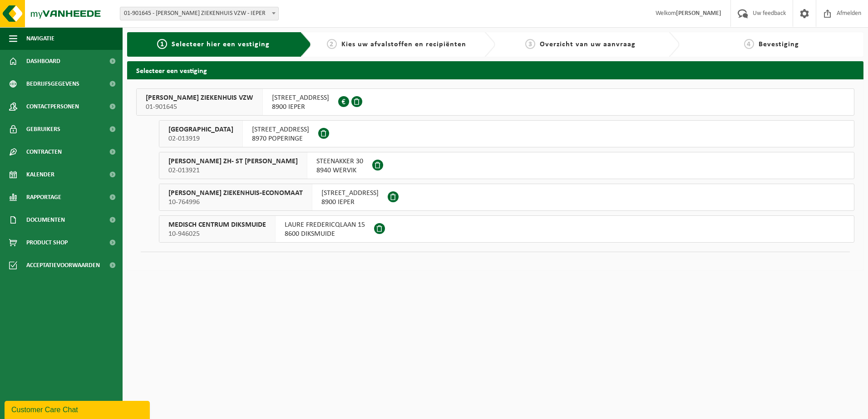 The height and width of the screenshot is (419, 868). Describe the element at coordinates (63, 265) in the screenshot. I see `span: Acceptatievoorwaarden` at that location.